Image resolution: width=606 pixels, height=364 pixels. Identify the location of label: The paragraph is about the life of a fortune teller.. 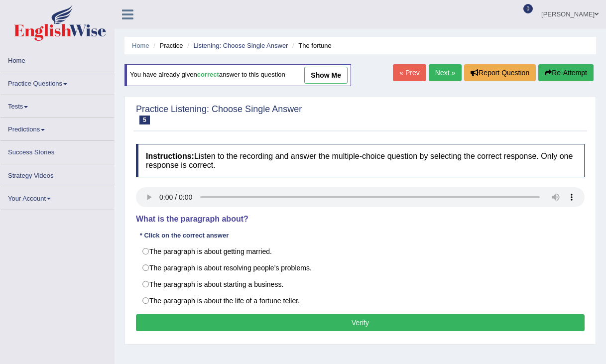
(360, 301).